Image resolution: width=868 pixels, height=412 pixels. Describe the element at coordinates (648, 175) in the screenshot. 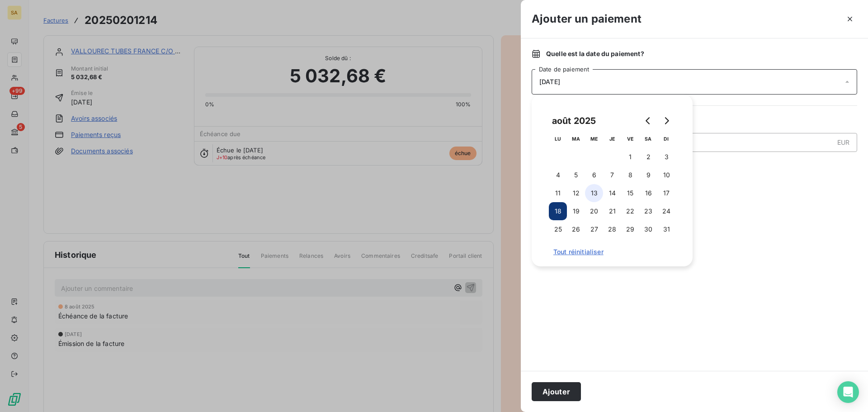

I see `button: 9` at that location.